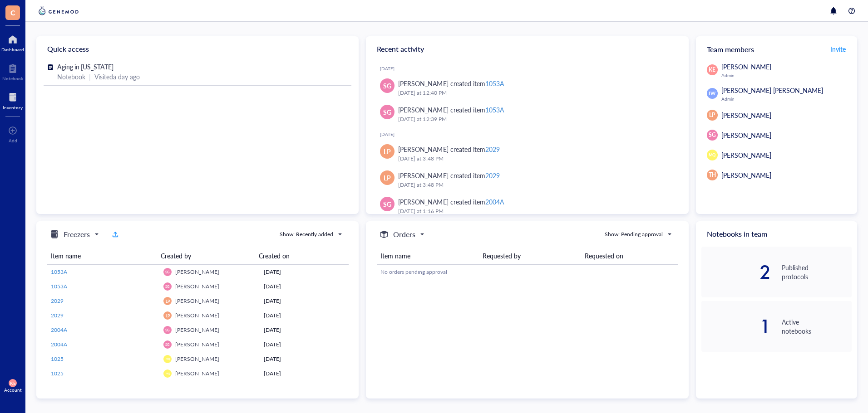  Describe the element at coordinates (13, 71) in the screenshot. I see `a: Notebook` at that location.